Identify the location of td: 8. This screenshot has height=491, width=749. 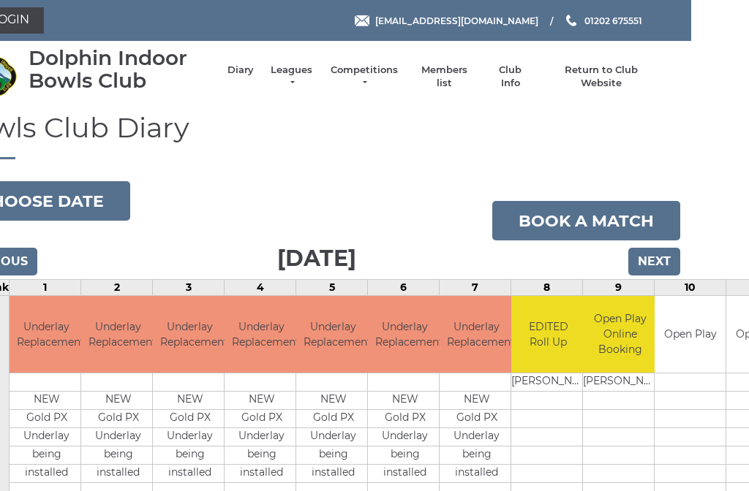
(547, 288).